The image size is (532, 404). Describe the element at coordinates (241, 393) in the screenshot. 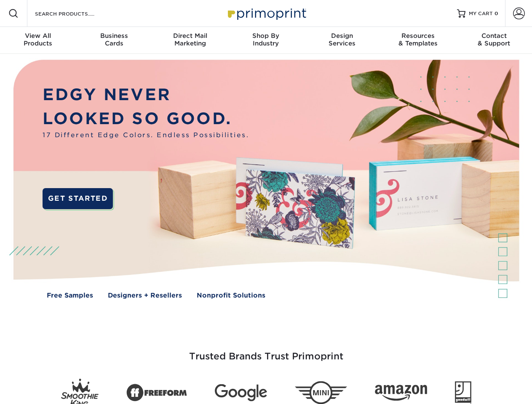

I see `img: Google` at that location.